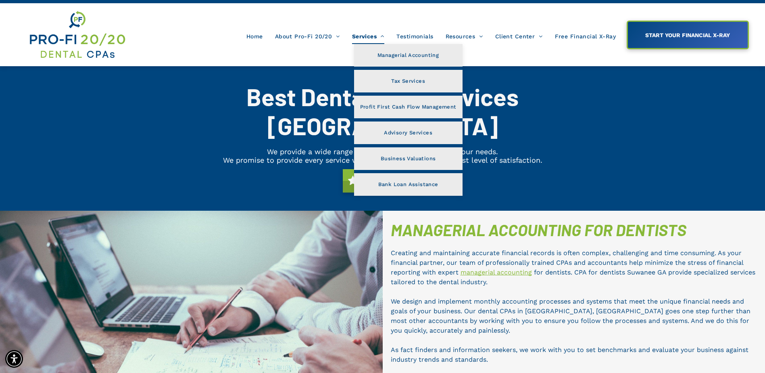 This screenshot has width=765, height=373. Describe the element at coordinates (688, 35) in the screenshot. I see `a: START YOUR FINANCIAL X-RAY` at that location.